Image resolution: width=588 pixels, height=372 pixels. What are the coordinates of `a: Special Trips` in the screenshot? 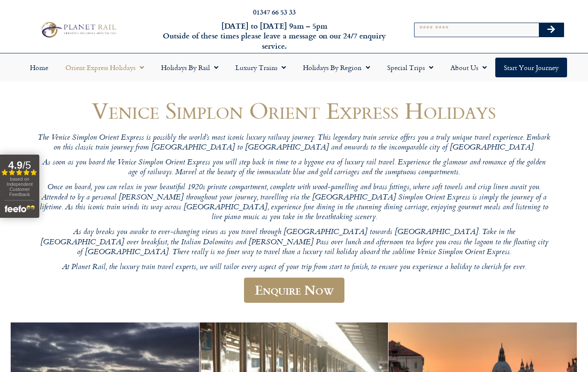 It's located at (410, 68).